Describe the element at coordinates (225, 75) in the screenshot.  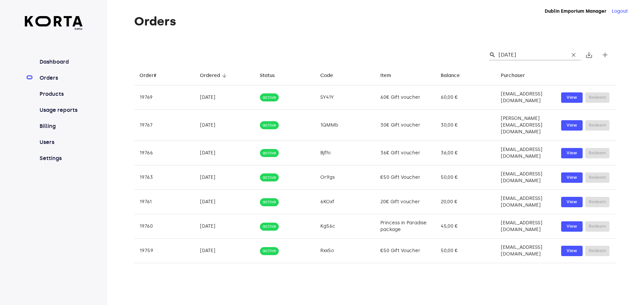
I see `span: arrow_downward` at that location.